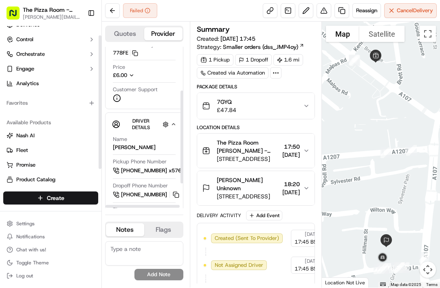  I want to click on span: Chat with us!, so click(31, 250).